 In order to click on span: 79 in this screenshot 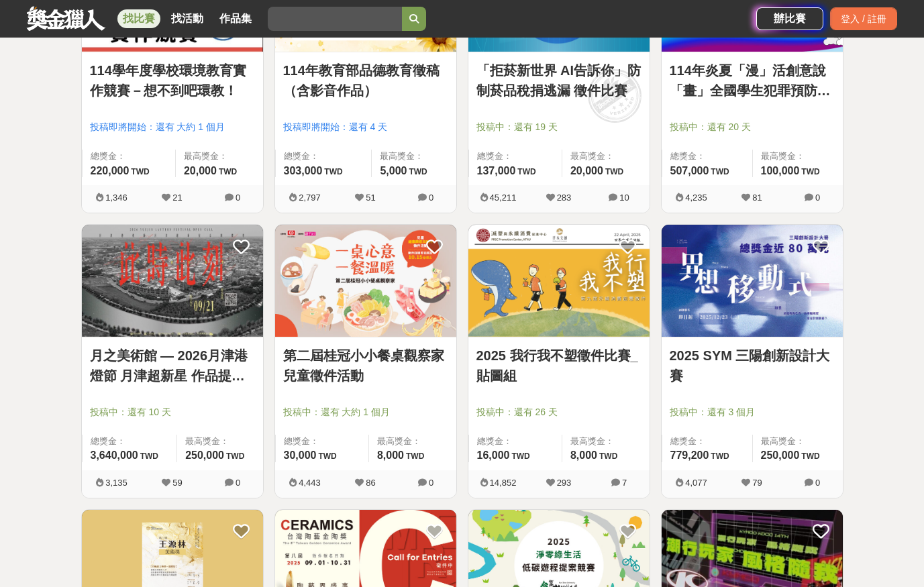, I will do `click(757, 482)`.